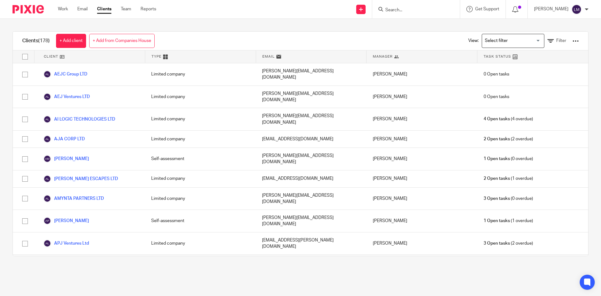 The image size is (601, 296). What do you see at coordinates (66, 243) in the screenshot?
I see `a: APJ Ventures Ltd` at bounding box center [66, 243].